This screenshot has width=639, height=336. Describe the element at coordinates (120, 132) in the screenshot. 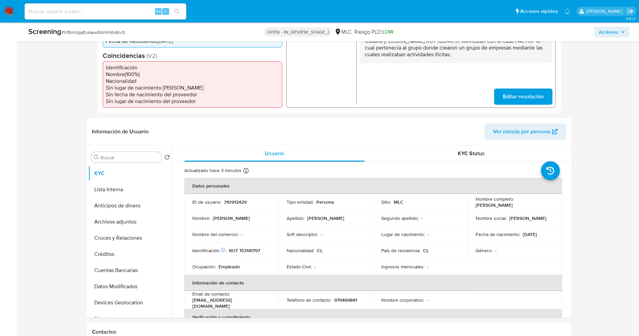

I see `h1: Información de Usuario` at that location.